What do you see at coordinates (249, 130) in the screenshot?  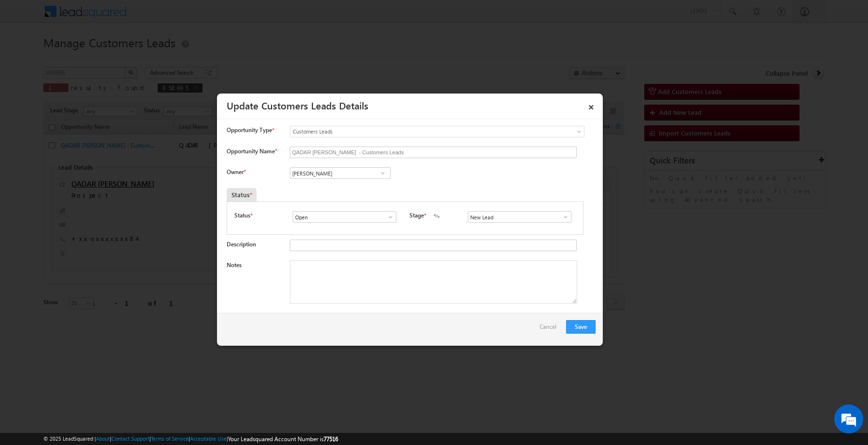 I see `span: Opportunity Type` at bounding box center [249, 130].